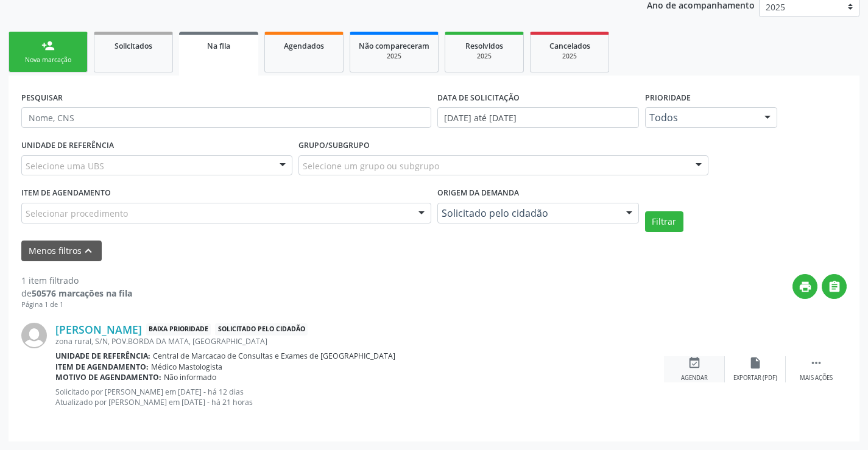 The width and height of the screenshot is (868, 450). I want to click on span: Não compareceram, so click(394, 45).